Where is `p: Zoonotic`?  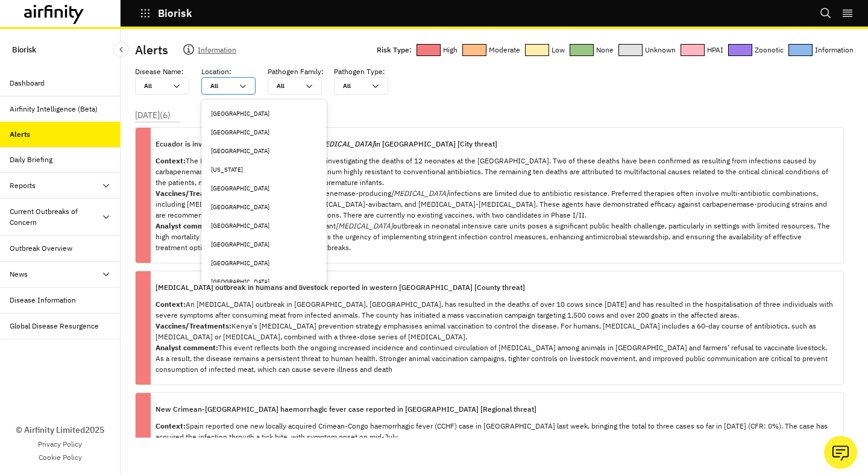
p: Zoonotic is located at coordinates (769, 50).